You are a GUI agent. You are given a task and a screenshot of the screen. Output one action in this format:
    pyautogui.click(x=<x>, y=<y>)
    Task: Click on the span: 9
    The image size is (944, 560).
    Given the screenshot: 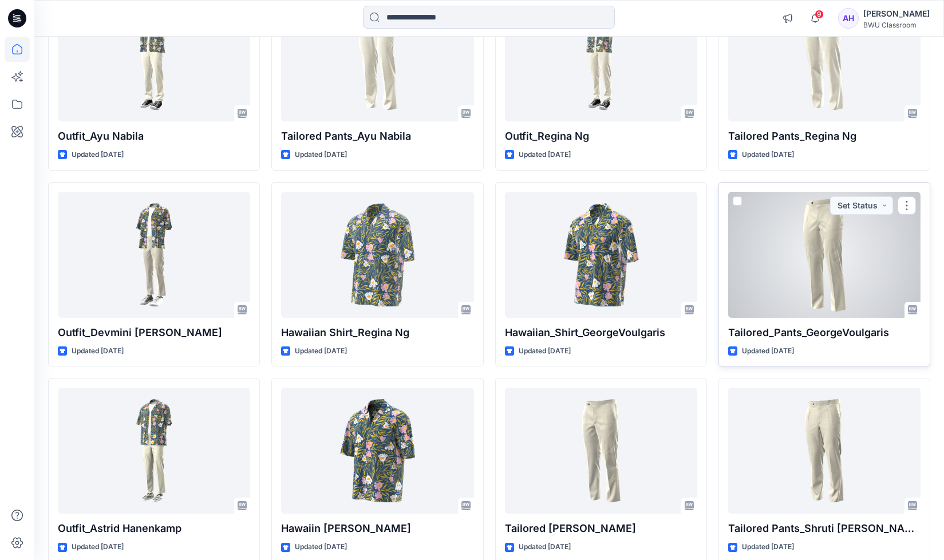 What is the action you would take?
    pyautogui.click(x=820, y=14)
    